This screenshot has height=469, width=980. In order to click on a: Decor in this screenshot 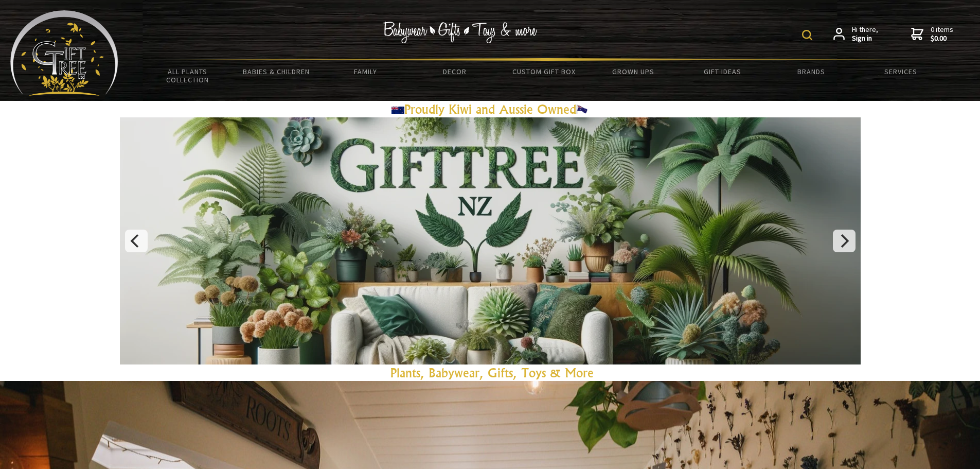, I will do `click(454, 71)`.